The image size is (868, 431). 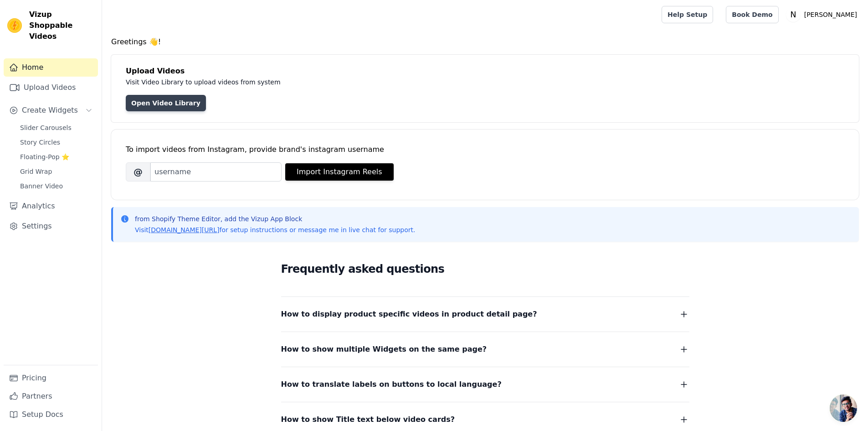 What do you see at coordinates (844, 408) in the screenshot?
I see `div: Open chat` at bounding box center [844, 408].